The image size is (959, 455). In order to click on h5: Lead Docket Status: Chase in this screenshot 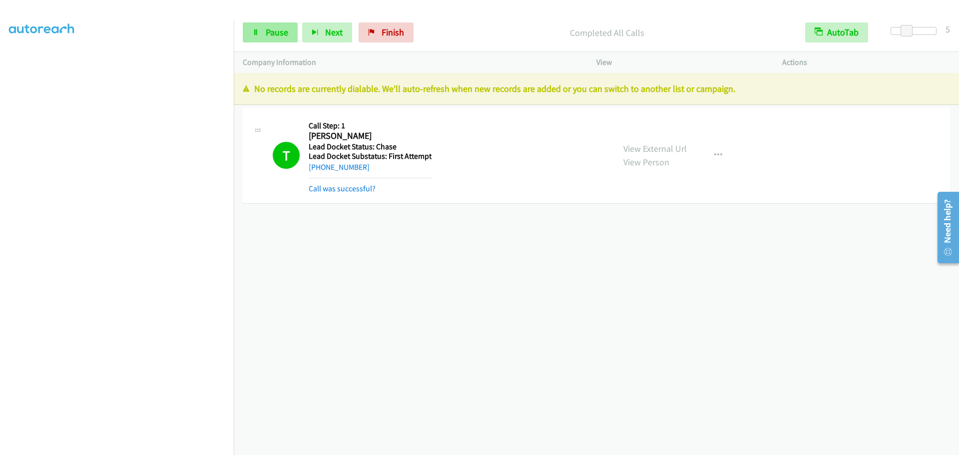, I will do `click(370, 147)`.